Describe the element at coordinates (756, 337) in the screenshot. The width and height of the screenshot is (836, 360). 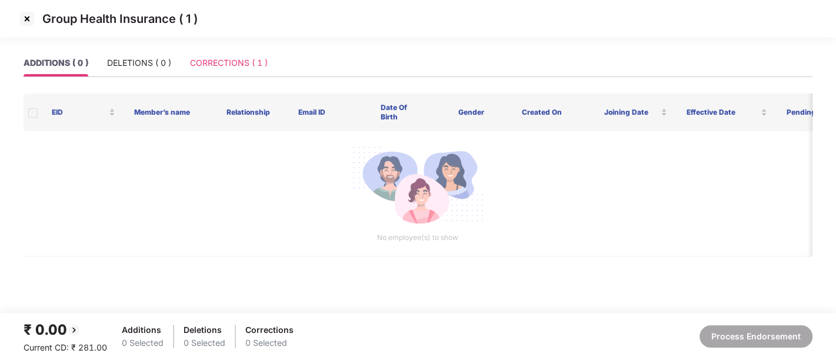
I see `button: Process Endorsement` at that location.